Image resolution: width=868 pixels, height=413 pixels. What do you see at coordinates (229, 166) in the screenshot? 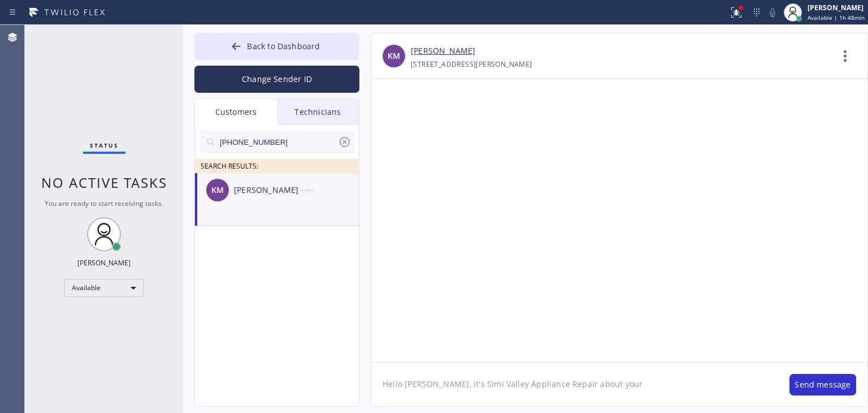
I see `span: SEARCH RESULTS:` at bounding box center [229, 166].